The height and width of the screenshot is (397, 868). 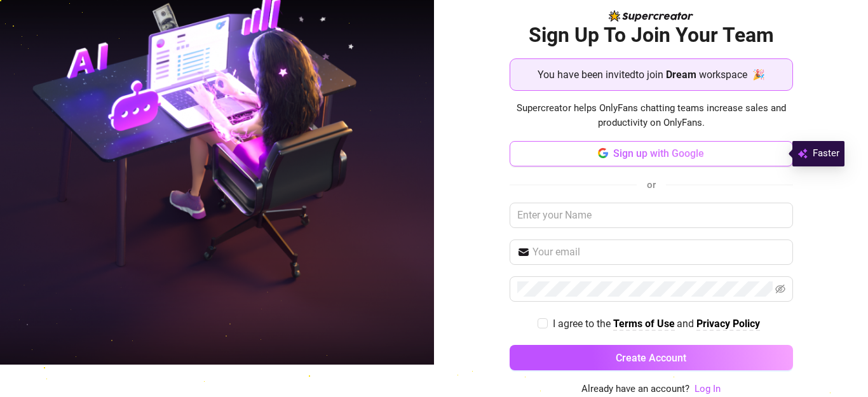 What do you see at coordinates (826, 153) in the screenshot?
I see `span: Faster` at bounding box center [826, 153].